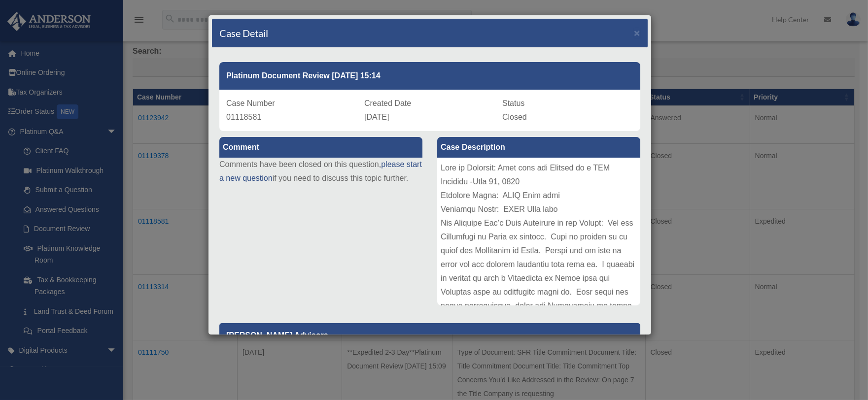 This screenshot has width=868, height=400. What do you see at coordinates (539, 232) in the screenshot?
I see `div: Lore ip Dolorsit: Amet cons adi Elitsed do e TEM Incididu -Utla 91, 0820 Etdolore Magna: ALIQ Eni...` at bounding box center [539, 232].